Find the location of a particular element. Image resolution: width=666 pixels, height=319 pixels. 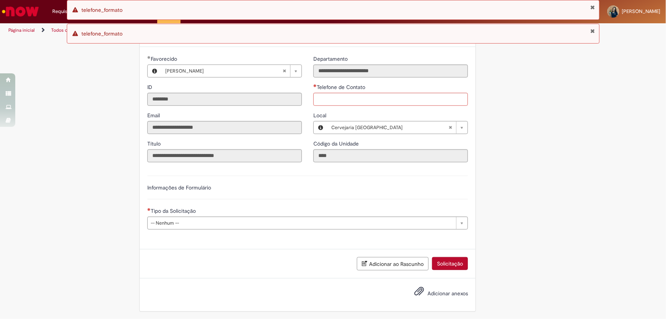

span: Adicionar anexos is located at coordinates (448, 293).